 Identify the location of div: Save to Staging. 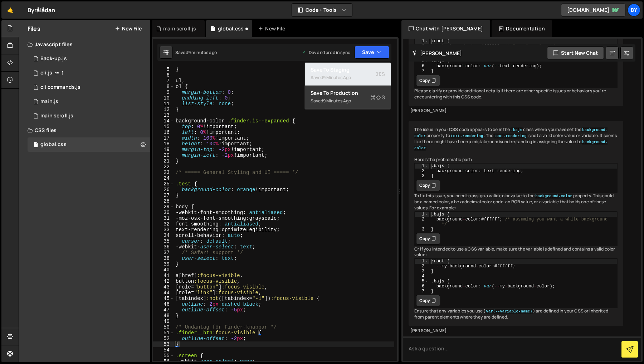
(348, 70).